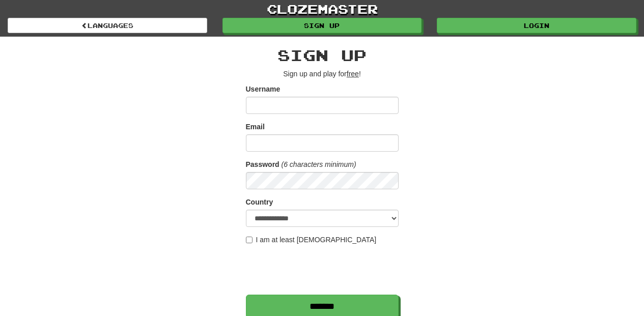 This screenshot has height=316, width=644. What do you see at coordinates (322, 74) in the screenshot?
I see `p: Sign up and play for !` at bounding box center [322, 74].